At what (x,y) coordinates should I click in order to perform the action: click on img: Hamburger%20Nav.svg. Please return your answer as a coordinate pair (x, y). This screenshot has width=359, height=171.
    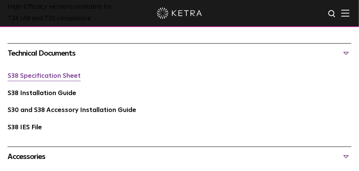
    Looking at the image, I should click on (345, 13).